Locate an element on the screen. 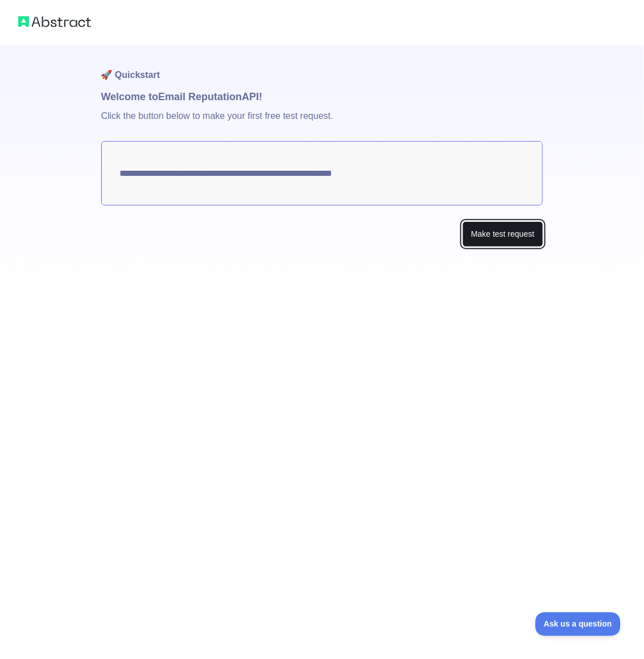 The height and width of the screenshot is (659, 644). button: Make test request is located at coordinates (503, 234).